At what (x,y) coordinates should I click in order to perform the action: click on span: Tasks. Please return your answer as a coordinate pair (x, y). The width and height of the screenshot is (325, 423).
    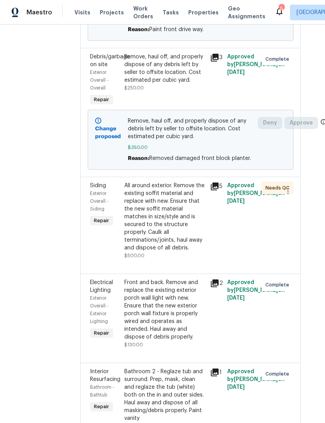
    Looking at the image, I should click on (171, 12).